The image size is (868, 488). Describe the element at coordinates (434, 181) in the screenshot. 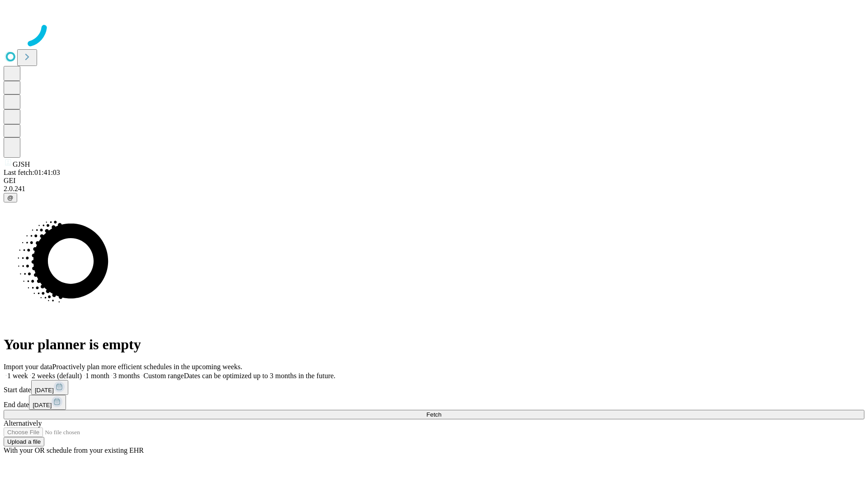

I see `div: GEI` at that location.